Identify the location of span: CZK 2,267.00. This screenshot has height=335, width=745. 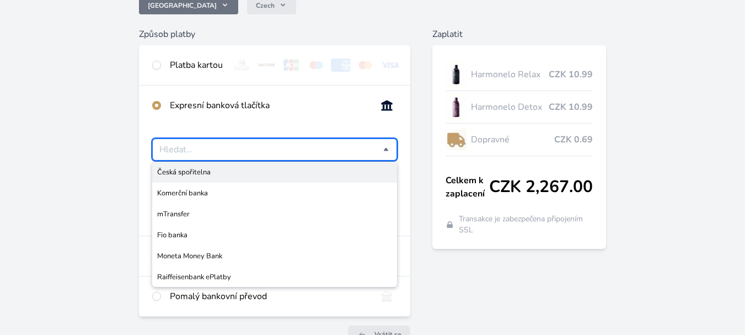
(541, 187).